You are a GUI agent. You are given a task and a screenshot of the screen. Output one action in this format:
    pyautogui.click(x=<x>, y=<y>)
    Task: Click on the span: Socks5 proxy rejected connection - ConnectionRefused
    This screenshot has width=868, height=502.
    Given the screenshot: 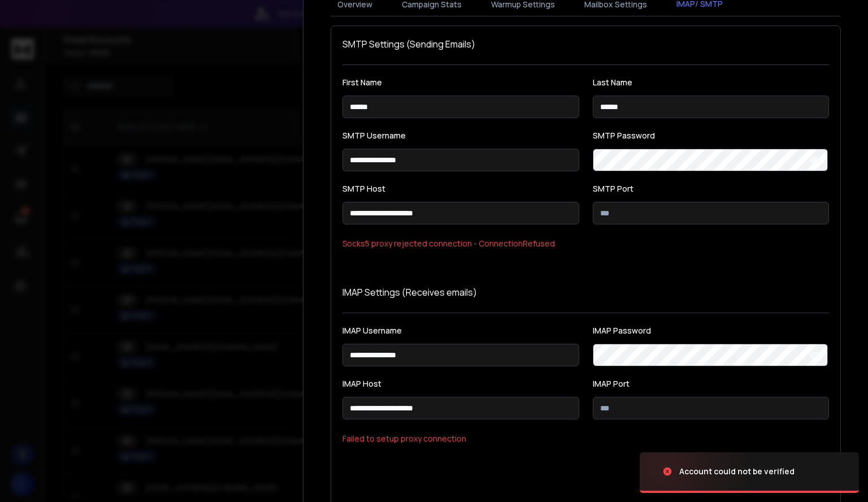 What is the action you would take?
    pyautogui.click(x=585, y=244)
    